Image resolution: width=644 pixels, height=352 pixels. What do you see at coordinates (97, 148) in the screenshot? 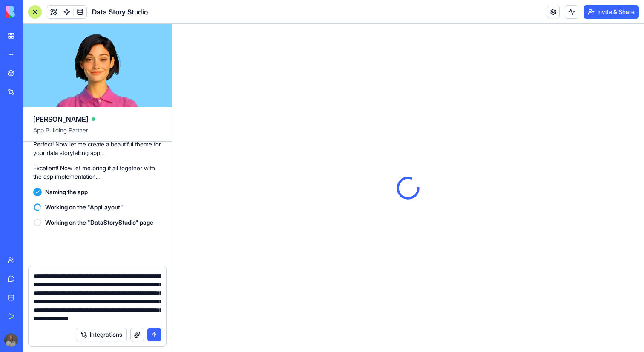
I see `p: Perfect! Now let me create a beautiful theme for your data storytelling app...` at bounding box center [97, 148].